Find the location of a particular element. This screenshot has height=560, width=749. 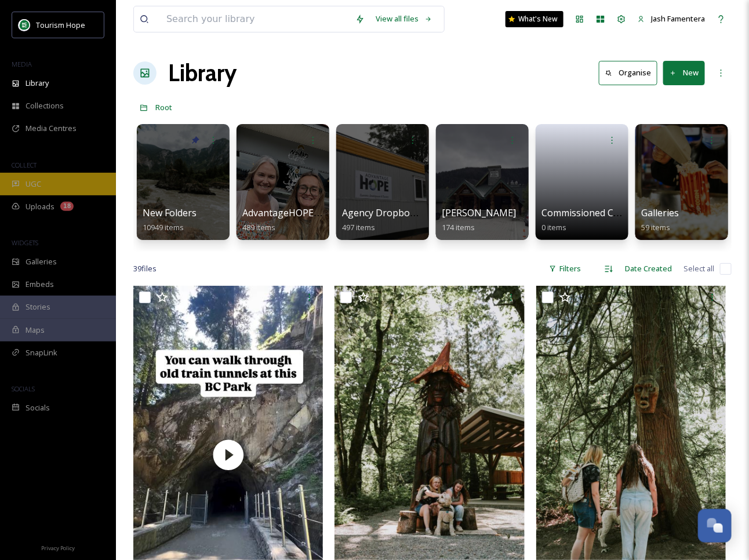

a: AdvantageHOPE Image Bank489 items is located at coordinates (305, 220).